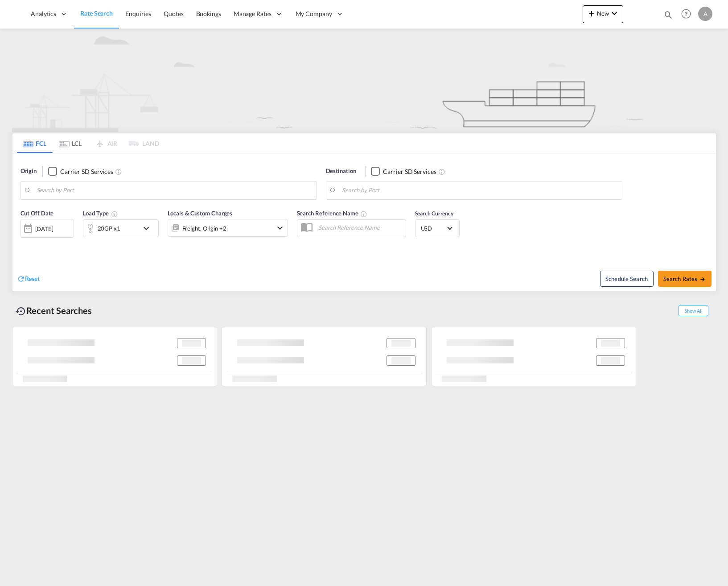 The image size is (728, 586). Describe the element at coordinates (204, 228) in the screenshot. I see `div: Freight Origin Destination Dock Stuffing` at that location.